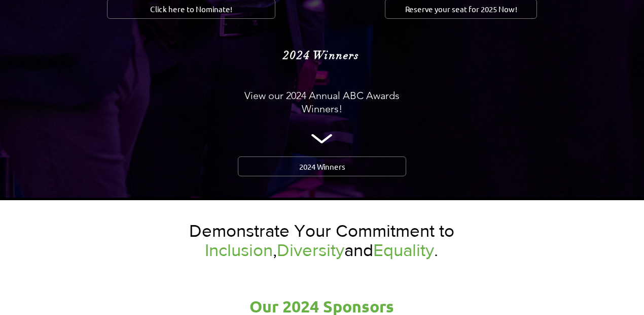 This screenshot has height=315, width=644. What do you see at coordinates (322, 102) in the screenshot?
I see `span: View our 2024 Annual ABC Awards Winners!` at bounding box center [322, 102].